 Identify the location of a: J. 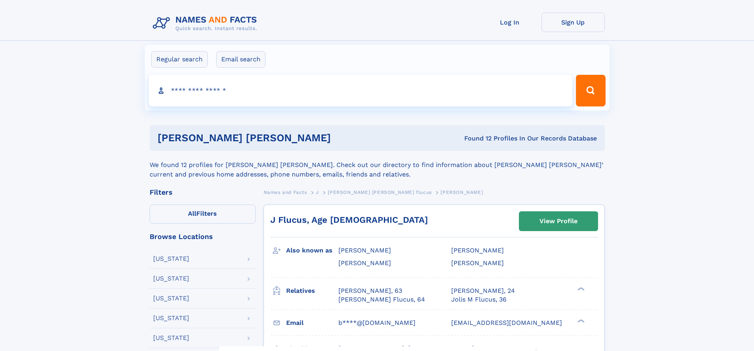
(317, 192).